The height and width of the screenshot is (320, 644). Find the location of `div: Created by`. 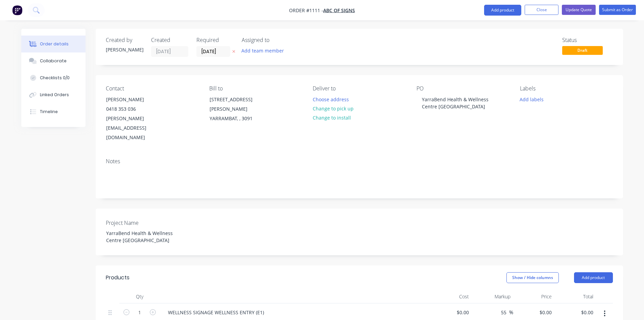

div: Created by is located at coordinates (124, 40).